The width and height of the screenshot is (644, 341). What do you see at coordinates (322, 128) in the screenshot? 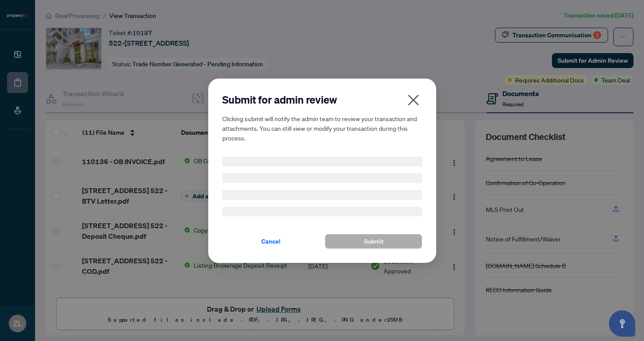
I see `h5: Clicking submit will notify the admin team to review your transaction and attachments. You can st...` at bounding box center [322, 128].